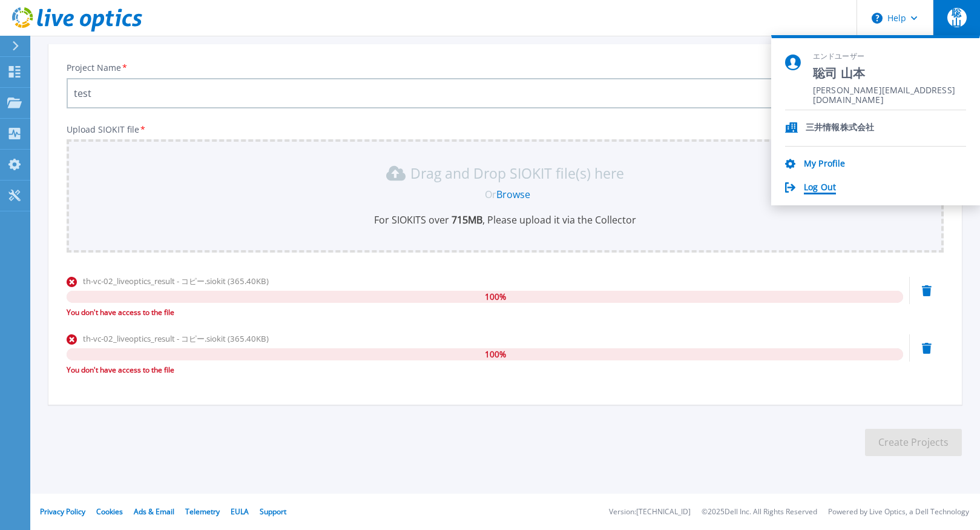  Describe the element at coordinates (517, 173) in the screenshot. I see `p: Drag and Drop SIOKIT file(s) here` at that location.